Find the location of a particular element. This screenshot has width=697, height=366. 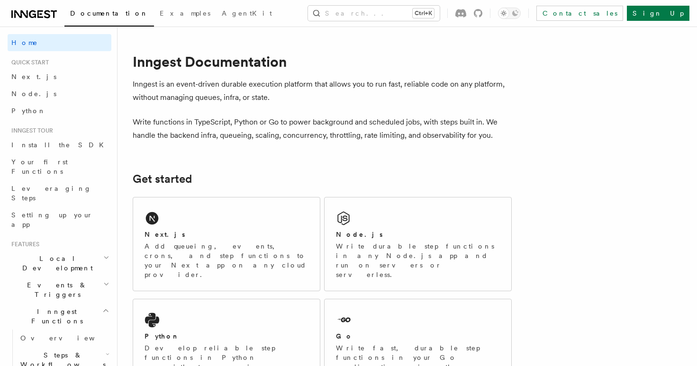

a: Node.jsWrite durable step functions in any Node.js app and run on servers or serverless. is located at coordinates (418, 244).